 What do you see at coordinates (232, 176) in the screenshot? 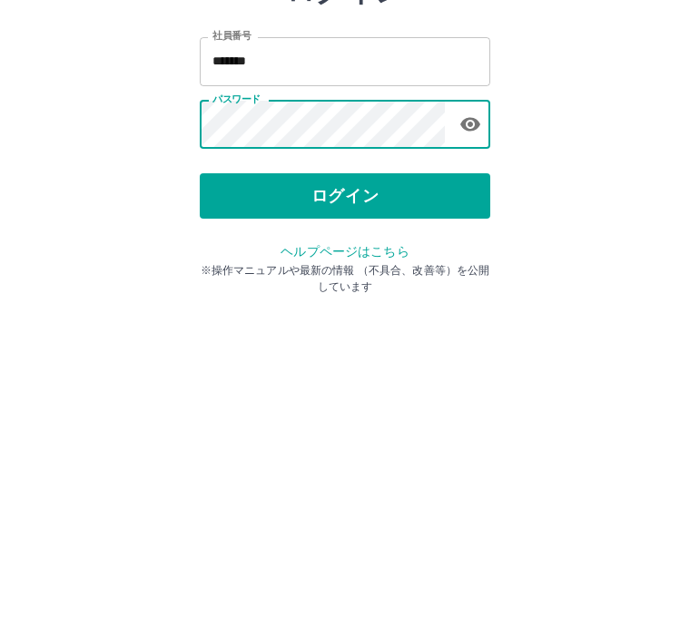
I see `label: 社員番号` at bounding box center [232, 176].